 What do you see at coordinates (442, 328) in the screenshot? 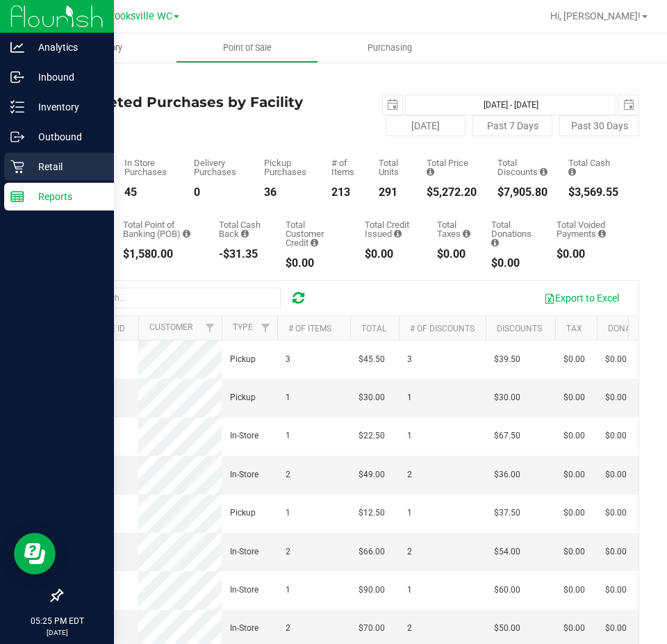
I see `a: # of Discounts` at bounding box center [442, 328].